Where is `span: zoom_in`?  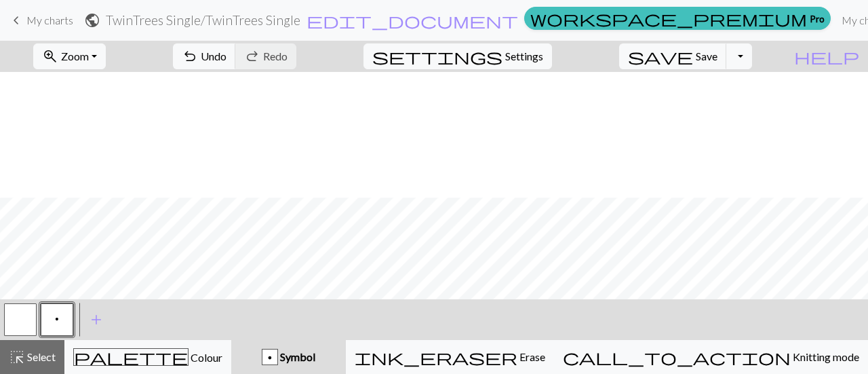 span: zoom_in is located at coordinates (50, 57).